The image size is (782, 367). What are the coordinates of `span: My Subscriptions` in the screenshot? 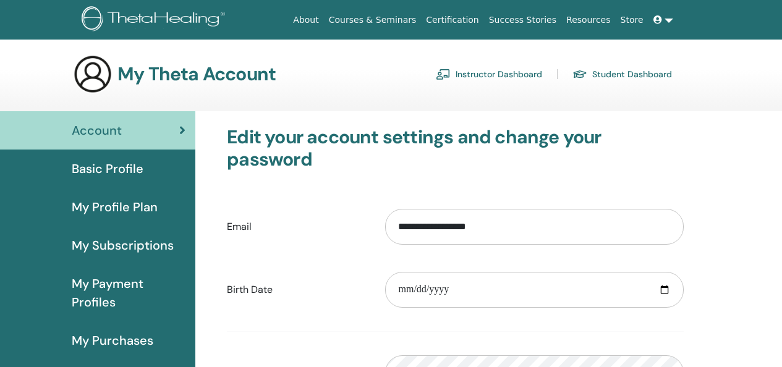 It's located at (122, 246).